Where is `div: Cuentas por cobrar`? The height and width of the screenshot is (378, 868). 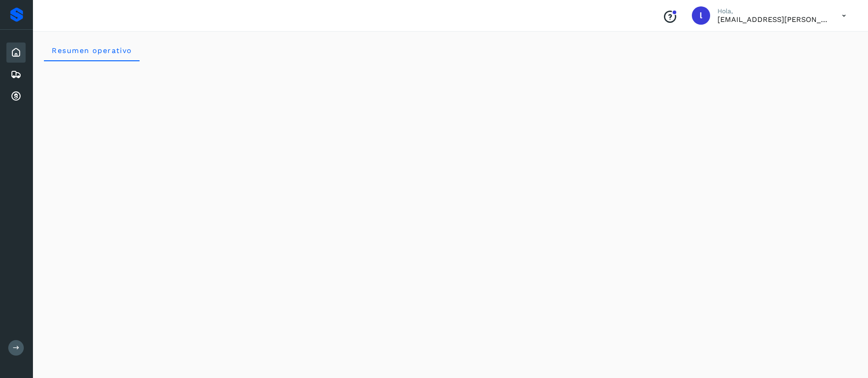 div: Cuentas por cobrar is located at coordinates (16, 97).